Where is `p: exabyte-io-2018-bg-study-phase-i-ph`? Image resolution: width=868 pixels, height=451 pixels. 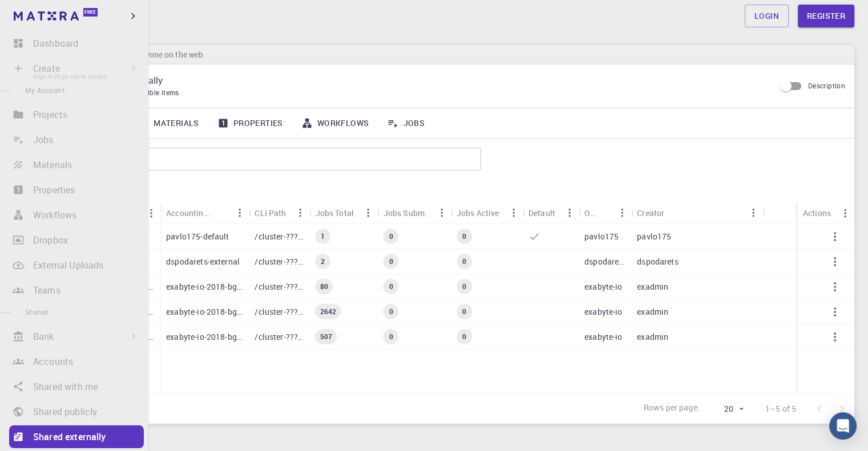
p: exabyte-io-2018-bg-study-phase-i-ph is located at coordinates (204, 287).